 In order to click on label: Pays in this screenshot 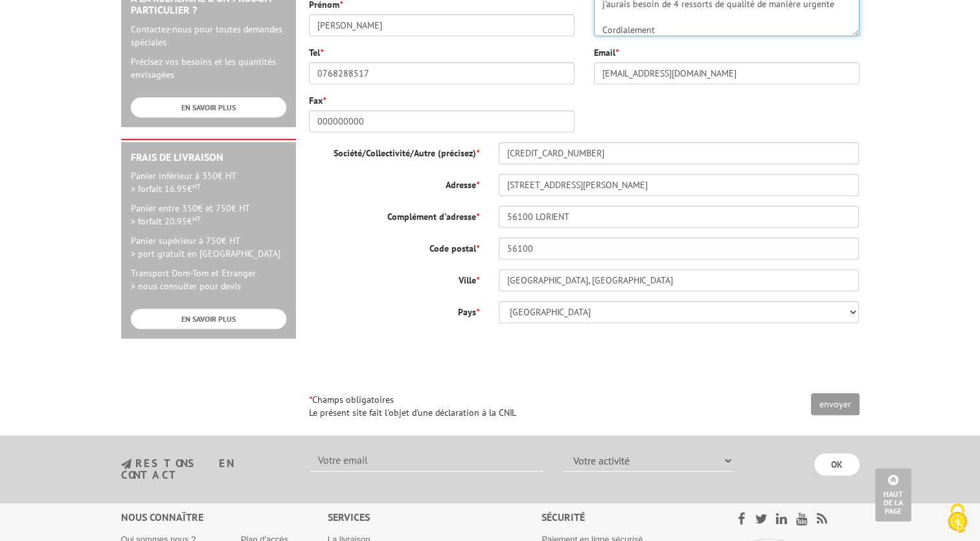, I will do `click(394, 309)`.